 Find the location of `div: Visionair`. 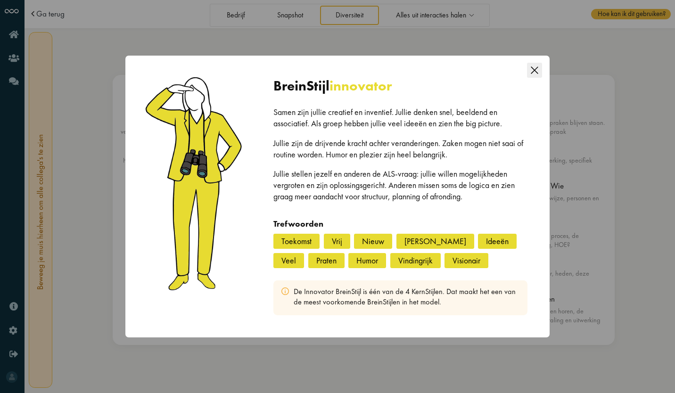

div: Visionair is located at coordinates (466, 260).